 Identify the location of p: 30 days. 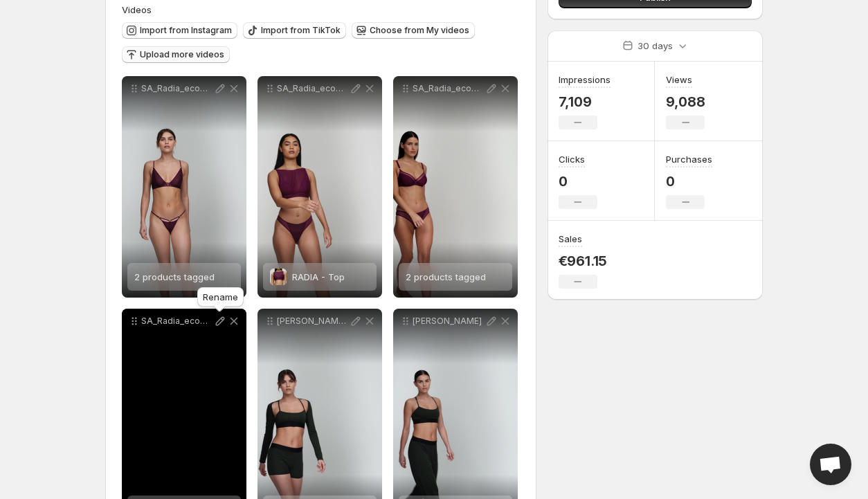
(655, 46).